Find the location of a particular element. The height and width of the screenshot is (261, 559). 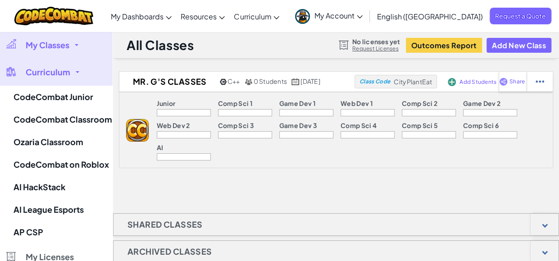

span: Class Code is located at coordinates (375, 82).